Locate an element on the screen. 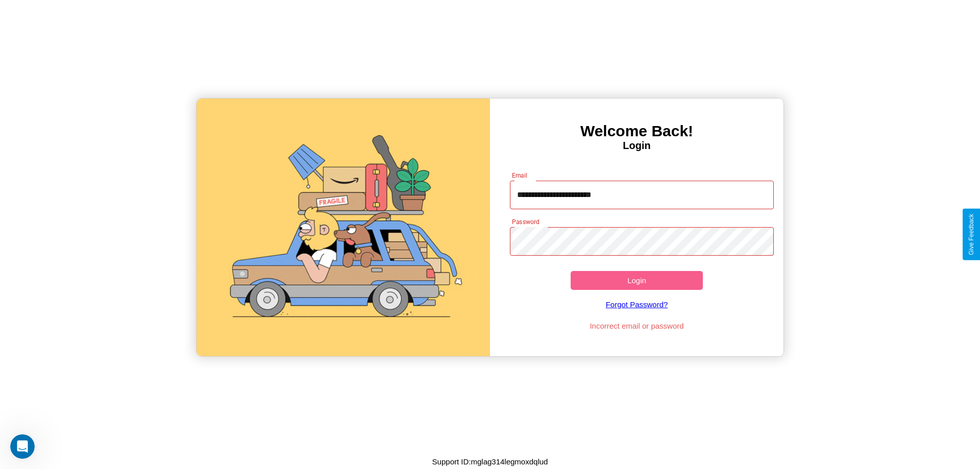 The image size is (980, 469). h4: Login is located at coordinates (636, 146).